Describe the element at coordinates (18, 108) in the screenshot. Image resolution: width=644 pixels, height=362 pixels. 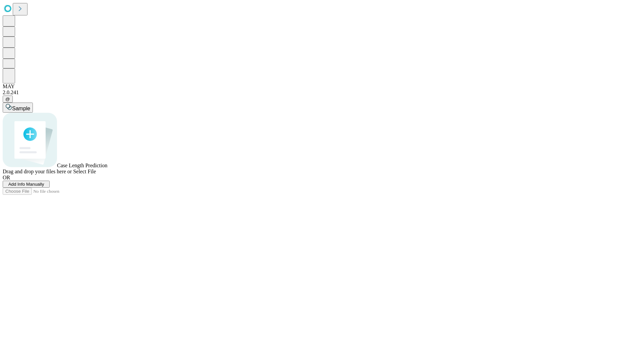
I see `button: Sample` at that location.